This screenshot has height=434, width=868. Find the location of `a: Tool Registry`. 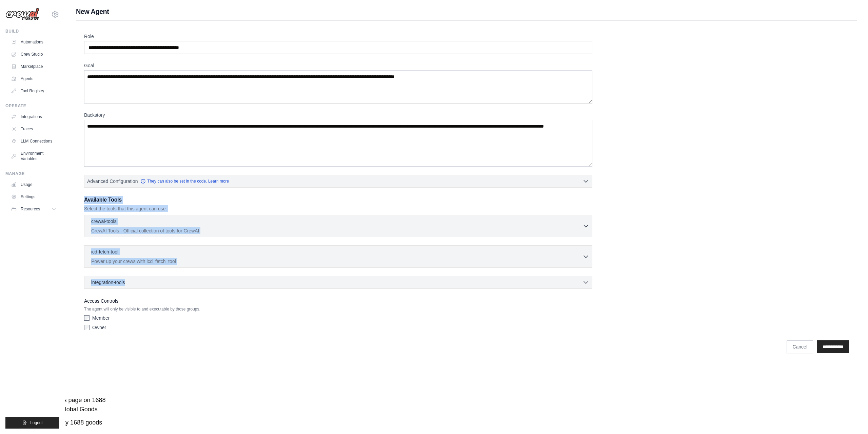

a: Tool Registry is located at coordinates (33, 91).